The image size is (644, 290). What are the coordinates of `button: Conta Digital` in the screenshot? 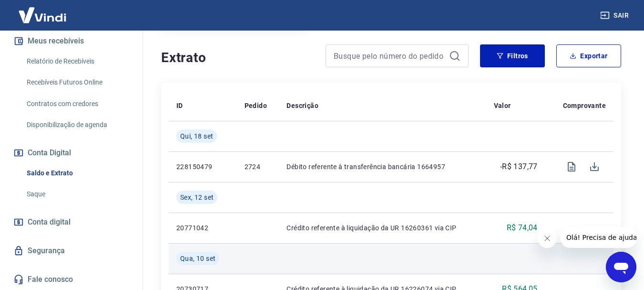 It's located at (71, 153).